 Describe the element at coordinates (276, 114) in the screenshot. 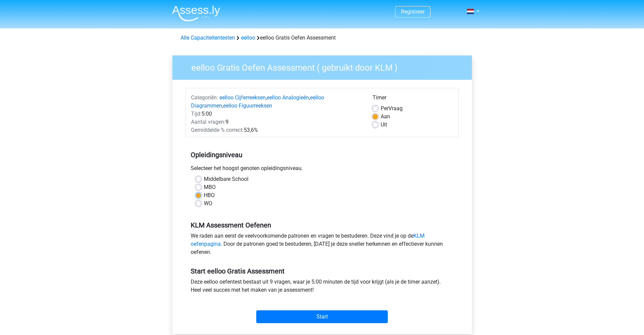

I see `div: 5:00` at that location.